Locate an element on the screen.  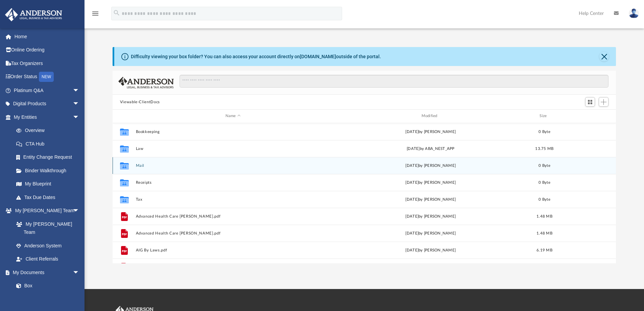
a: Digital Productsarrow_drop_down is located at coordinates (47, 104).